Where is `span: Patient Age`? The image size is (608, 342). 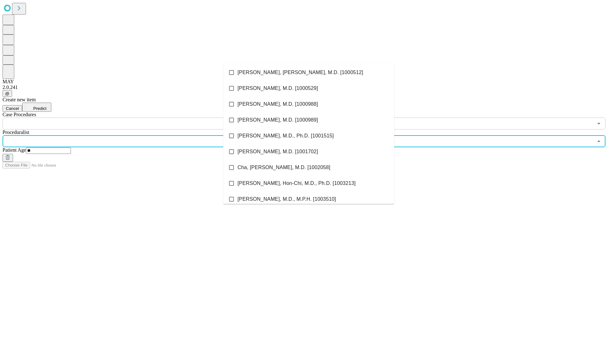
span: Patient Age is located at coordinates (14, 150).